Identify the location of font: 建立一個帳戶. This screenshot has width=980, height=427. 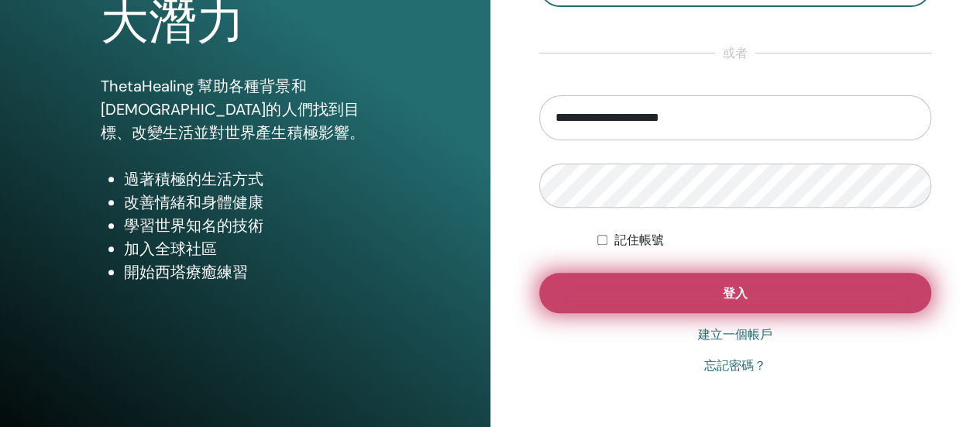
(735, 334).